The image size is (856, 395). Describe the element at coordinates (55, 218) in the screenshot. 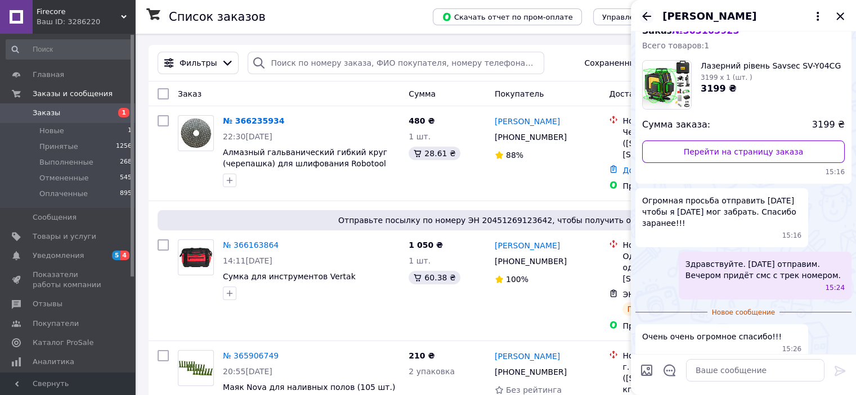

I see `span: Сообщения` at that location.